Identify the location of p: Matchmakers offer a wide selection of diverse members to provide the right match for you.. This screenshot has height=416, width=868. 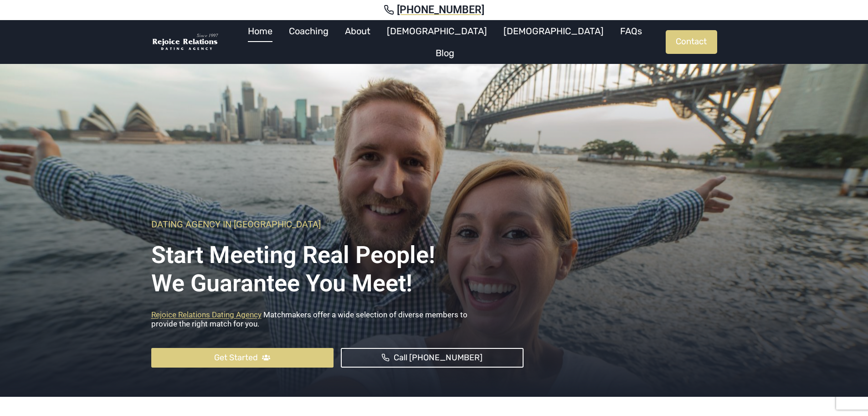
(337, 321).